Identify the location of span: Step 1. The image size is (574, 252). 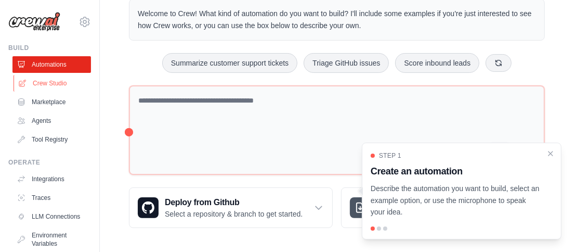
(390, 155).